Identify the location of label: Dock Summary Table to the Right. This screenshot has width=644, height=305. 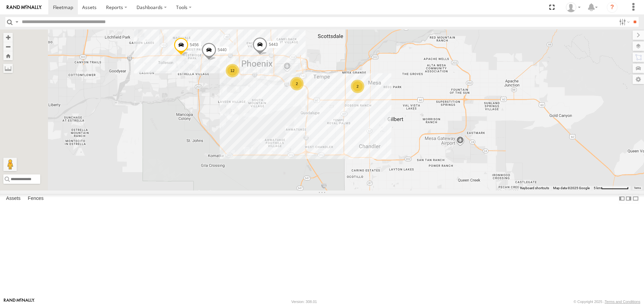
(629, 199).